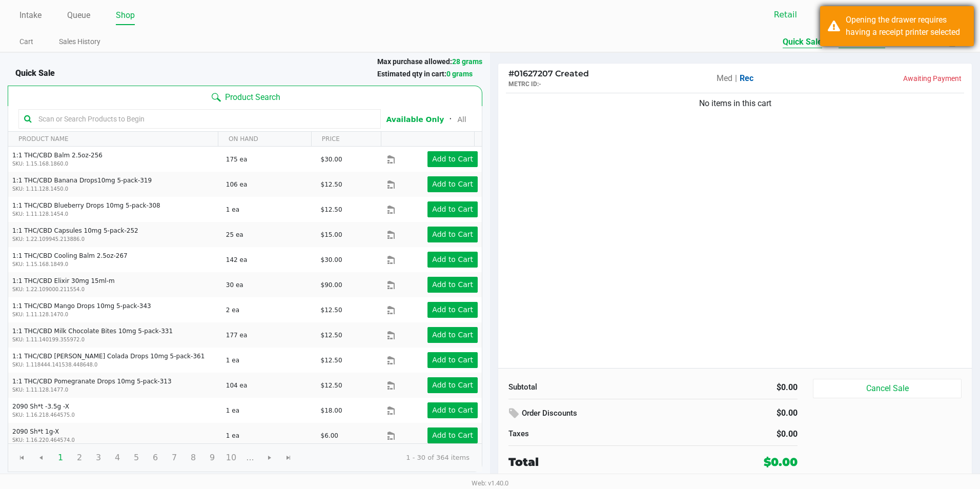 The height and width of the screenshot is (489, 980). Describe the element at coordinates (802, 42) in the screenshot. I see `button: Quick Sale` at that location.